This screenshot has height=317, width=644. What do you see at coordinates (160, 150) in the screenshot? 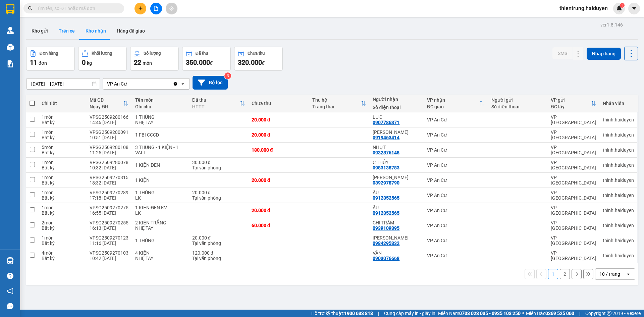
I see `div: 3 THÙNG - 1 KIỆN - 1 VALI` at bounding box center [160, 150].